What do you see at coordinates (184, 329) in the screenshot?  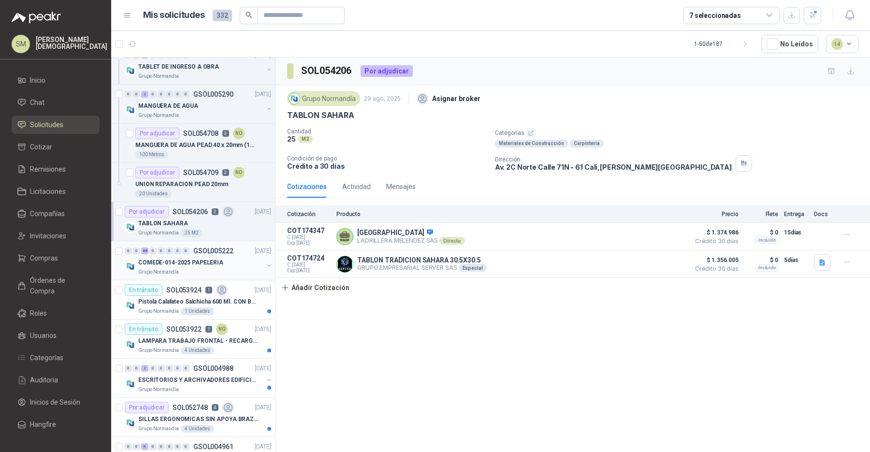 I see `p: SOL053922` at bounding box center [184, 329].